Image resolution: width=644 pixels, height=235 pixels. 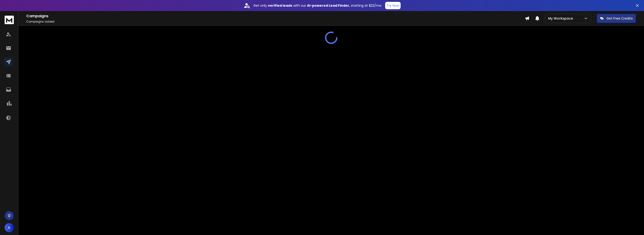 I want to click on p: My Workspace, so click(x=561, y=18).